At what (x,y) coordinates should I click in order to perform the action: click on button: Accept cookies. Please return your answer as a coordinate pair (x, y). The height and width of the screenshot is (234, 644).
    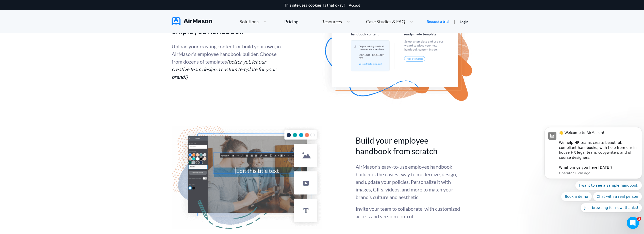
    Looking at the image, I should click on (354, 5).